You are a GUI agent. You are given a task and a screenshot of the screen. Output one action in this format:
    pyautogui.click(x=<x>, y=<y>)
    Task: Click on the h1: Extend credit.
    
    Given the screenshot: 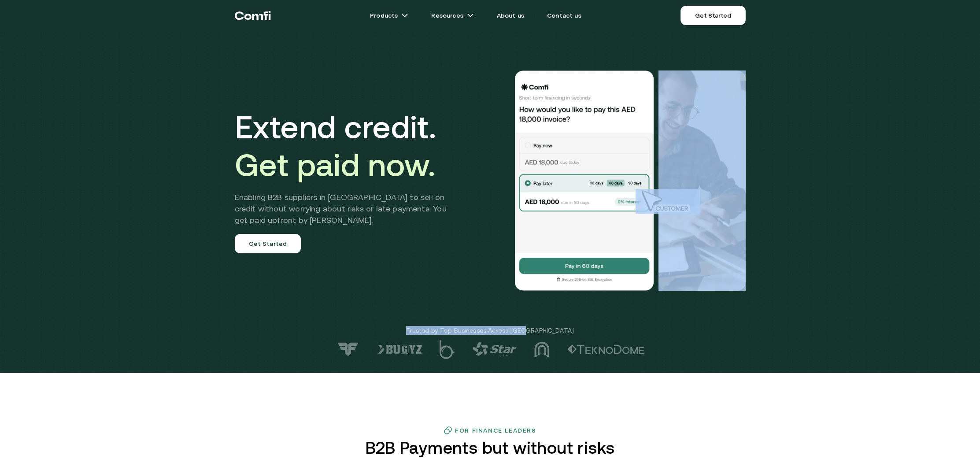 What is the action you would take?
    pyautogui.click(x=347, y=146)
    